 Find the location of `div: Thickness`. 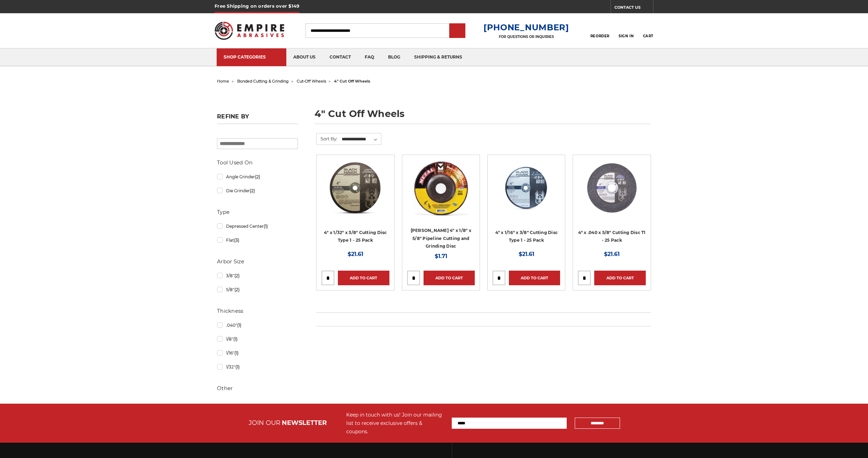

div: Thickness is located at coordinates (257, 311).